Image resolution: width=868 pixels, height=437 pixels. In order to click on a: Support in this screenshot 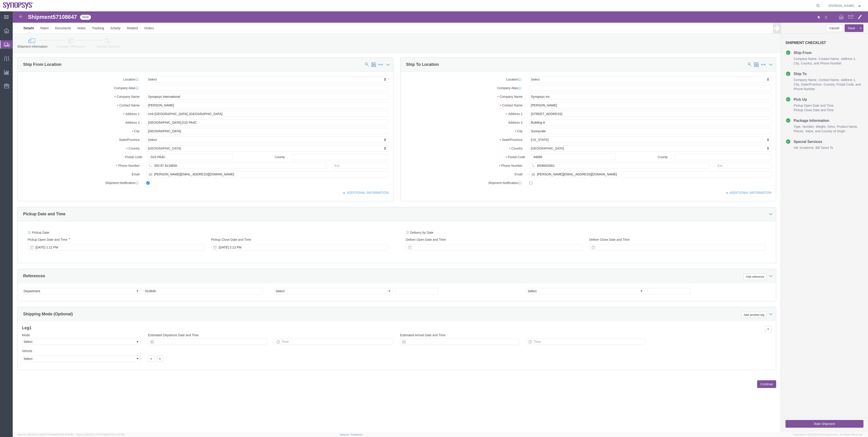, I will do `click(345, 434)`.